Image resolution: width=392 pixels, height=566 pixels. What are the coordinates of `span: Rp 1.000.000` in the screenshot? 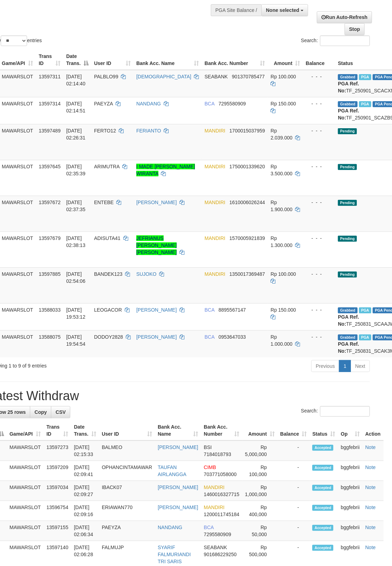 It's located at (281, 340).